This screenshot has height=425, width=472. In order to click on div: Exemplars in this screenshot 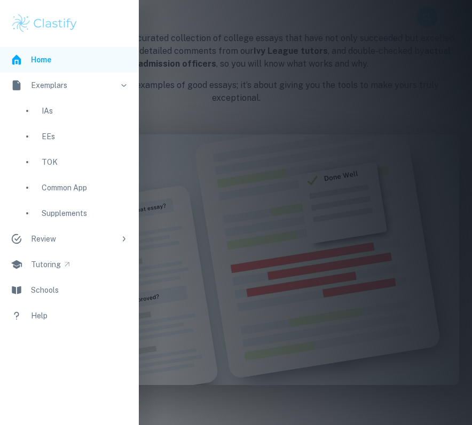, I will do `click(73, 85)`.